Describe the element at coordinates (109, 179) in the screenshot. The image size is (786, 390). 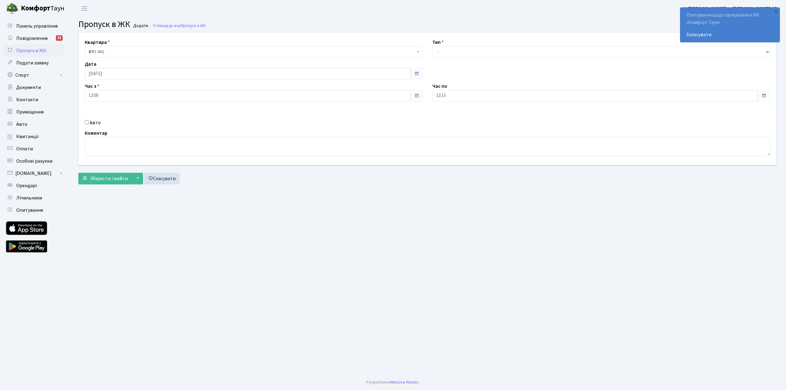
I see `span: Зберегти і вийти` at that location.